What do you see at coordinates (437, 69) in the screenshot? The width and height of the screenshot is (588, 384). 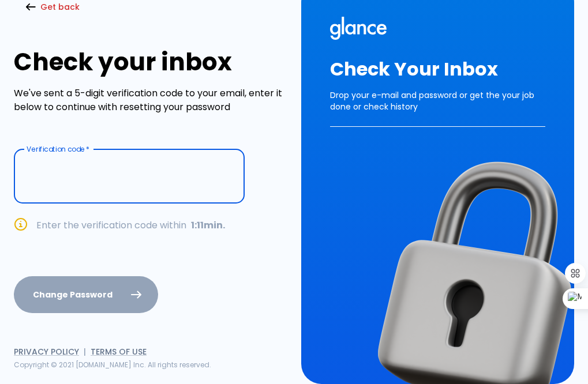 I see `h2: Check Your Inbox` at bounding box center [437, 69].